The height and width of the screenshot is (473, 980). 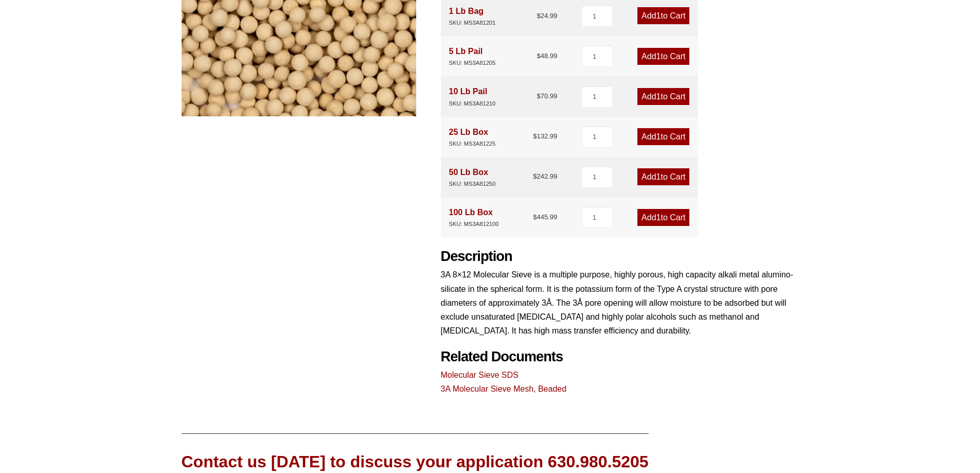 I want to click on bdi: 70.99, so click(x=547, y=96).